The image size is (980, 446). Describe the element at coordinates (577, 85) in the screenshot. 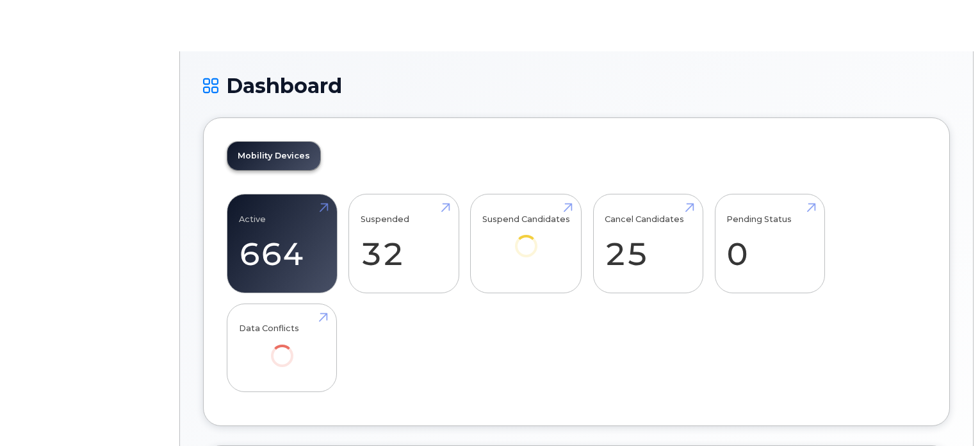

I see `h1: Dashboard` at that location.